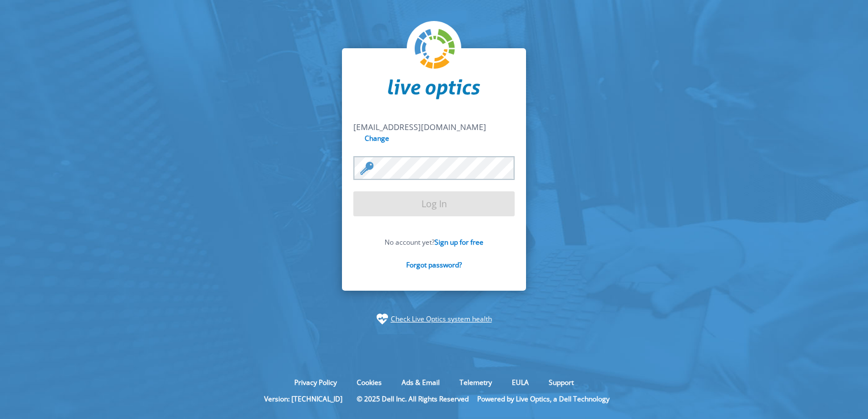 This screenshot has height=419, width=868. I want to click on a: Privacy Policy, so click(315, 382).